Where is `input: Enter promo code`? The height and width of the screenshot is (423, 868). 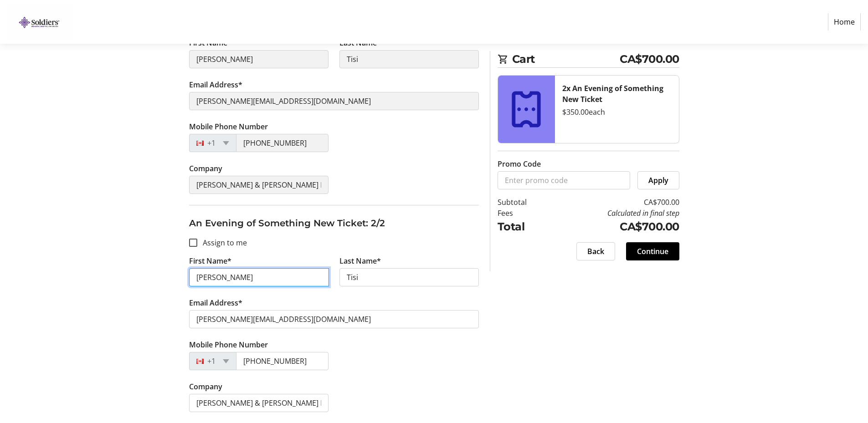
input: Enter promo code is located at coordinates (563, 181).